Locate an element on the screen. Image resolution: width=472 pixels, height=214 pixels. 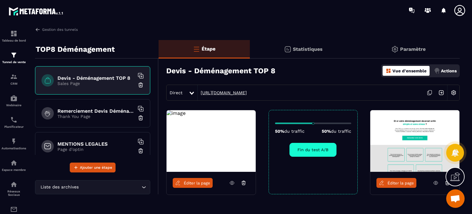
a: formationformationCRM is located at coordinates (14, 79).